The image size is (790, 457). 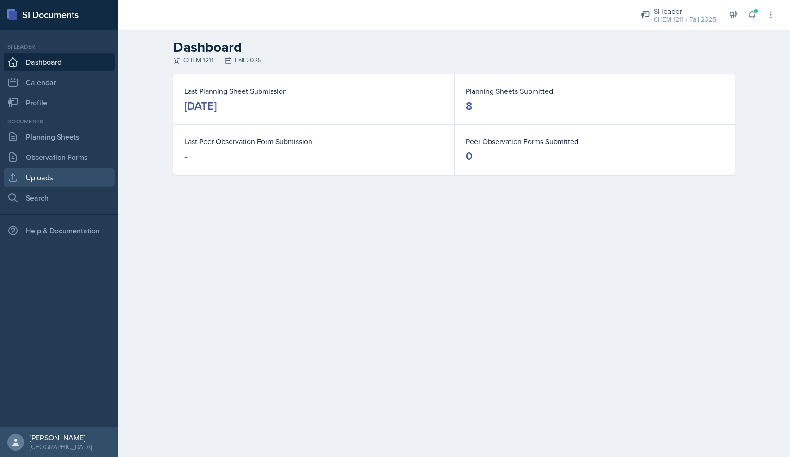 I want to click on a: Dashboard, so click(x=59, y=62).